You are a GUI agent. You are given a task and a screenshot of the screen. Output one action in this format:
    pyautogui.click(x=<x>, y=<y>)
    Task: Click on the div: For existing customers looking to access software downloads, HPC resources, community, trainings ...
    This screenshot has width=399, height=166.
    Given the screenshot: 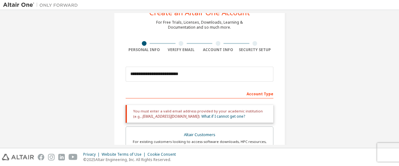 What is the action you would take?
    pyautogui.click(x=199, y=144)
    